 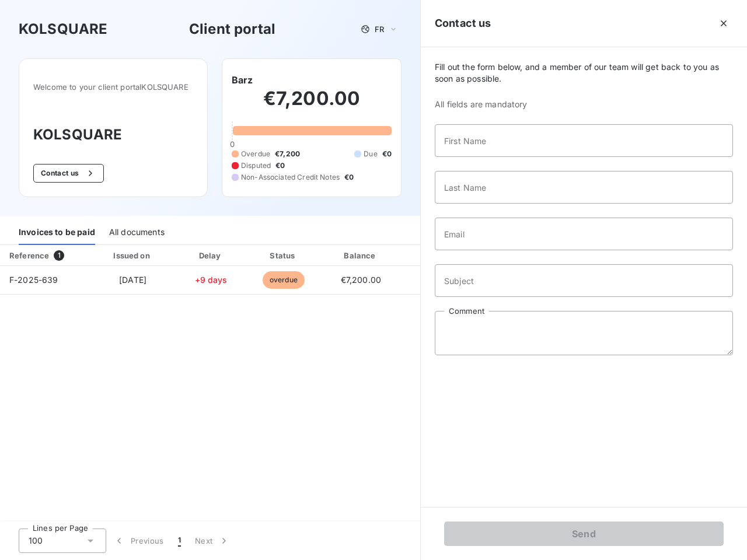 I want to click on span: Disputed, so click(x=256, y=166).